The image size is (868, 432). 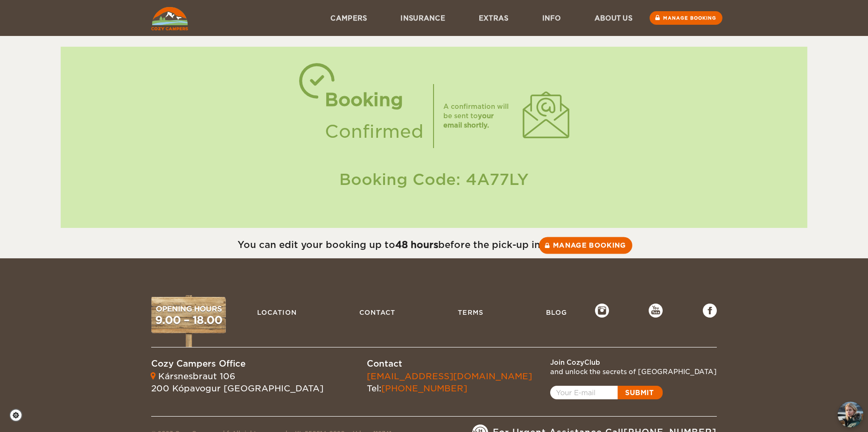 I want to click on div: A confirmation will be sent to, so click(x=478, y=116).